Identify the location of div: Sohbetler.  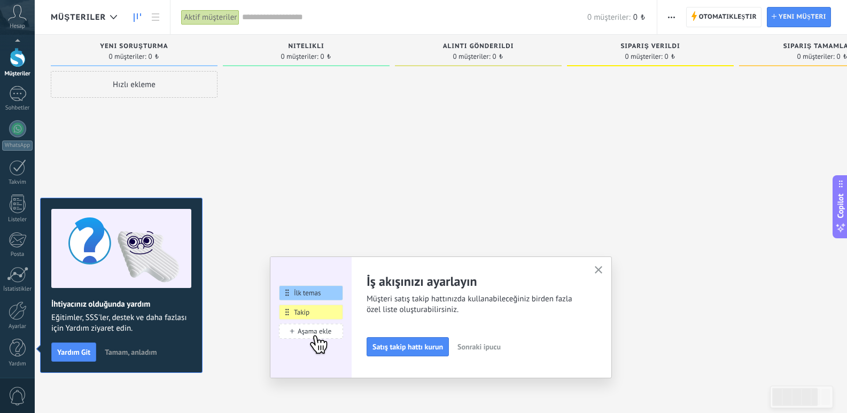
(18, 108).